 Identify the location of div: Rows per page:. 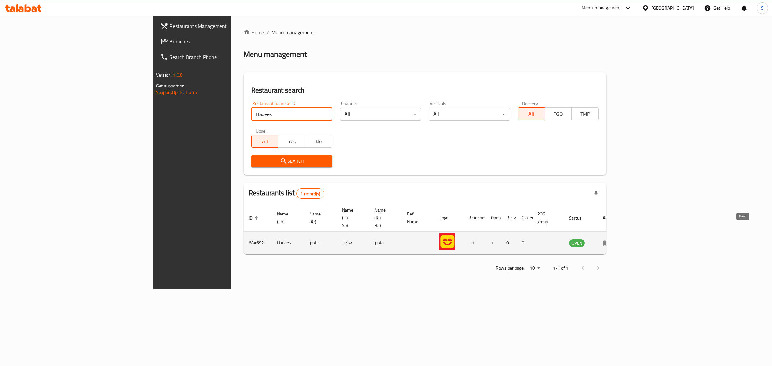
(535, 268).